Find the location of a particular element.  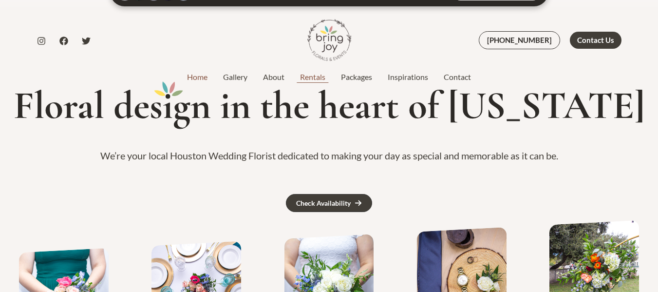

a: Contact Us is located at coordinates (596, 40).